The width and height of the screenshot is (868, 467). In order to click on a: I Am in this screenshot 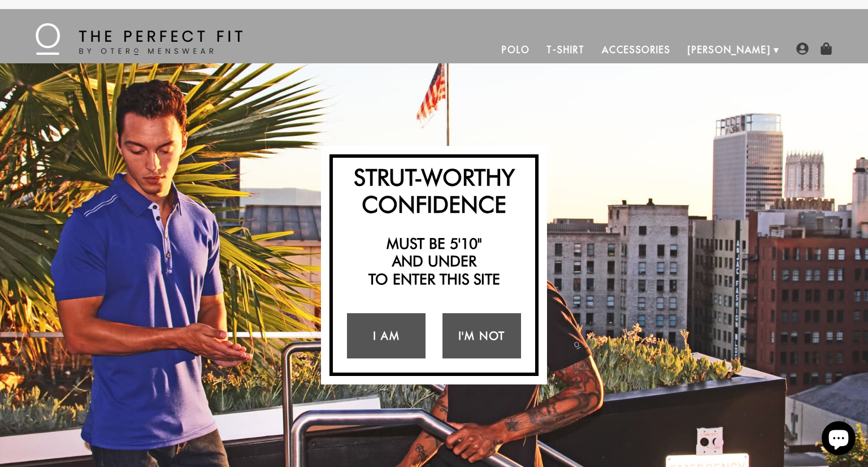, I will do `click(386, 336)`.